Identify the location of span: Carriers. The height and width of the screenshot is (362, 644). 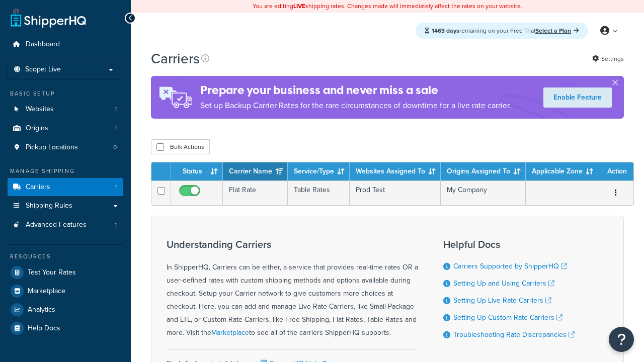
(38, 187).